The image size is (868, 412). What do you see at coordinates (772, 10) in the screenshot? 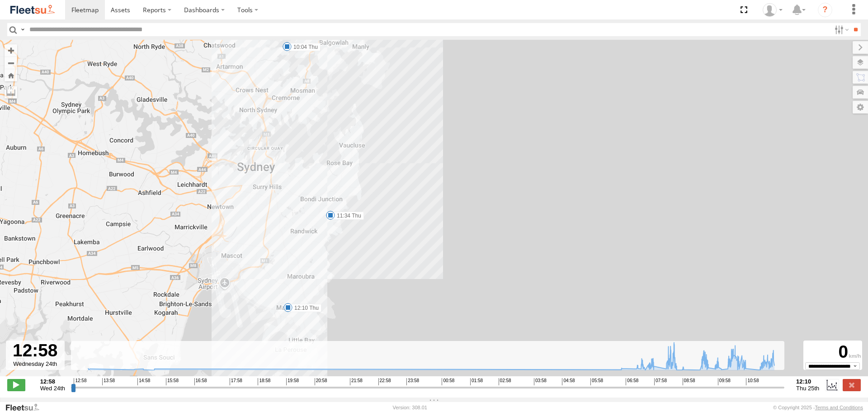
I see `div: Matt Mayall` at bounding box center [772, 10].